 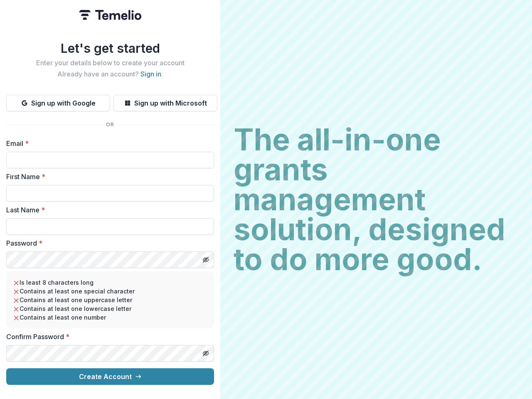 I want to click on button: Sign up with Microsoft, so click(x=166, y=103).